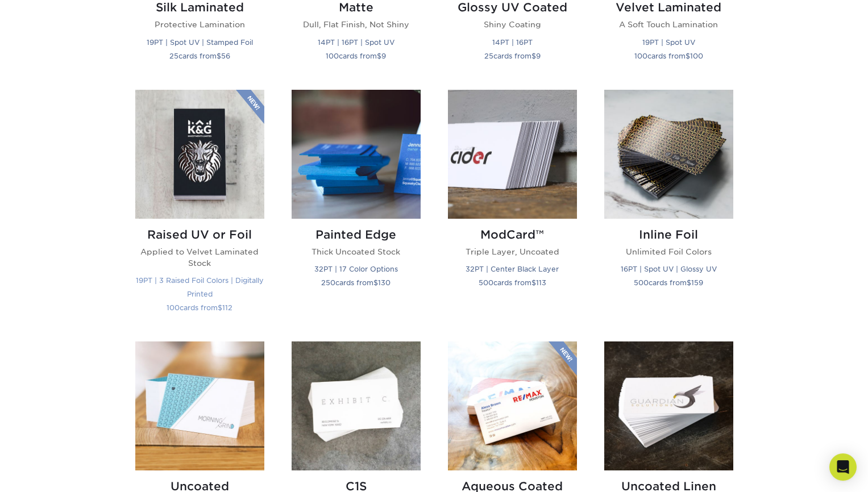  I want to click on small: 32PT | 17 Color Options, so click(355, 269).